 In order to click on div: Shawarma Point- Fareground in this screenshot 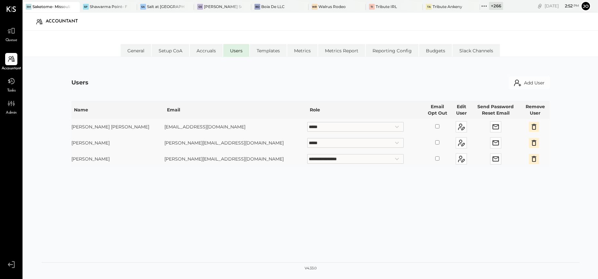, I will do `click(108, 6)`.